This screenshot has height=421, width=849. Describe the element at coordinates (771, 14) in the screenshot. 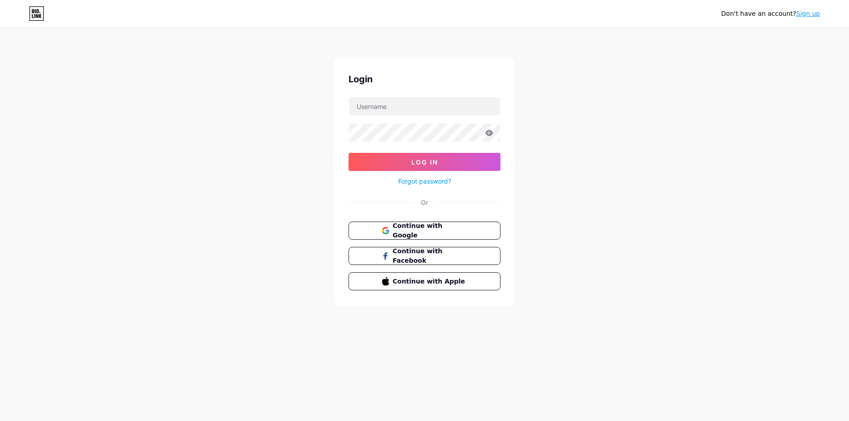

I see `div: Don't have an account?` at that location.